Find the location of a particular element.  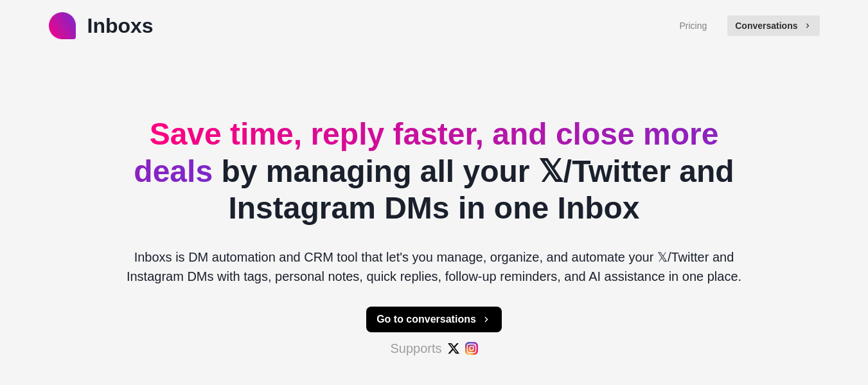

h2: by managing all your 𝕏/Twitter and Instagram DMs in one Inbox is located at coordinates (434, 172).